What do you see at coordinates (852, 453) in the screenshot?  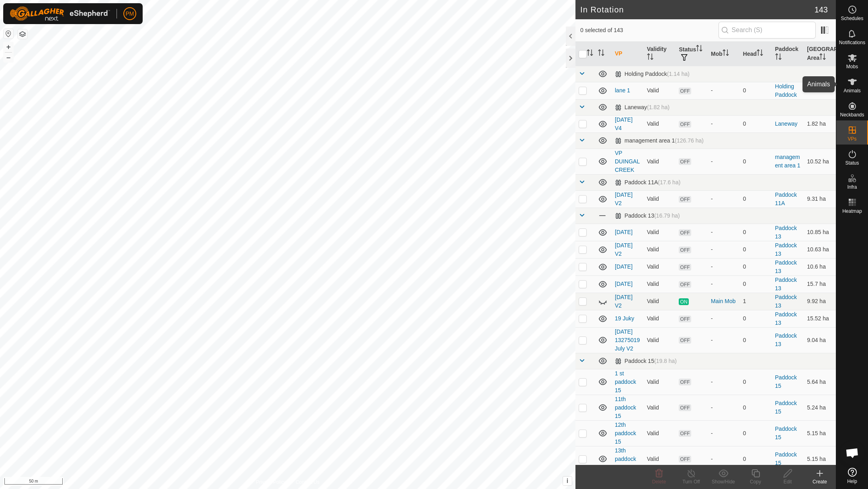 I see `div: Open chat` at bounding box center [852, 453].